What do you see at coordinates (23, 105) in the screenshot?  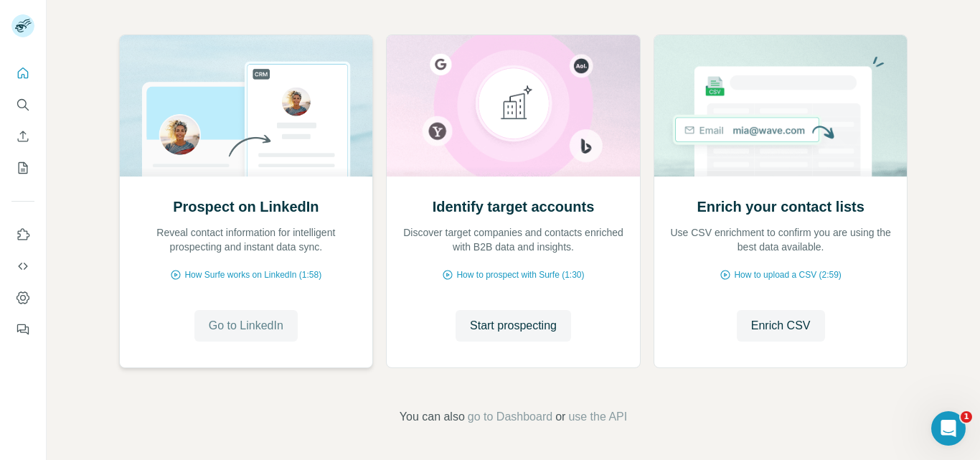 I see `button: Search` at bounding box center [23, 105].